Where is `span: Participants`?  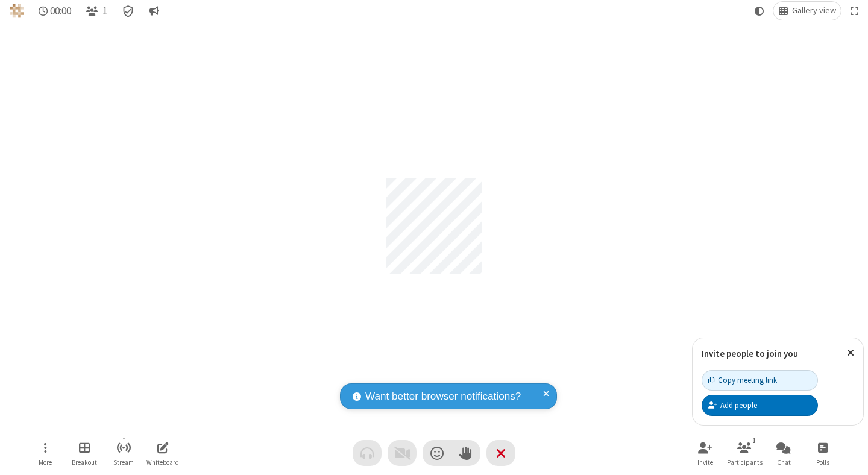
span: Participants is located at coordinates (745, 462).